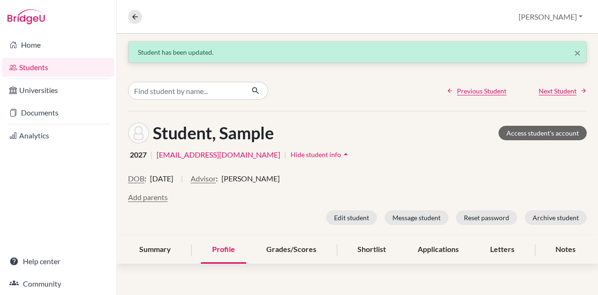 The width and height of the screenshot is (598, 295). I want to click on button: Advisor, so click(203, 179).